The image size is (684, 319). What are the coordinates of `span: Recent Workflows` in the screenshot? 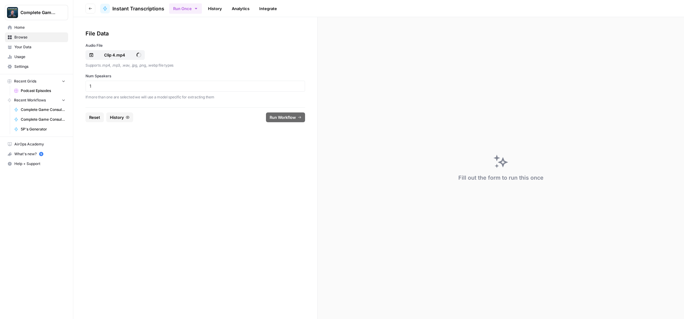 It's located at (30, 100).